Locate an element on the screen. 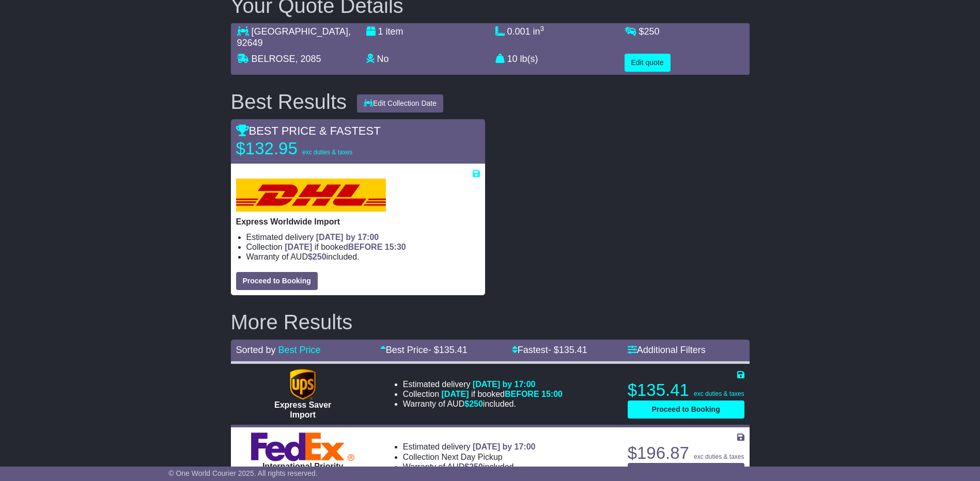  span: © One World Courier 2025. All rights reserved. is located at coordinates (243, 474).